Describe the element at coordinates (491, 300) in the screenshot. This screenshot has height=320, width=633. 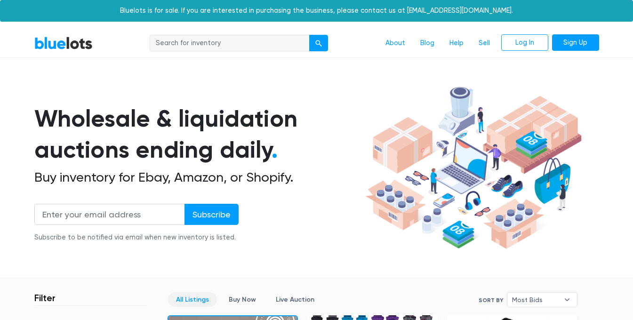
I see `label: Sort By` at that location.